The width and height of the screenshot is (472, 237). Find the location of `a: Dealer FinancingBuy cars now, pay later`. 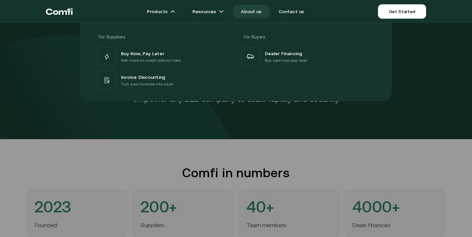

a: Dealer FinancingBuy cars now, pay later is located at coordinates (308, 56).